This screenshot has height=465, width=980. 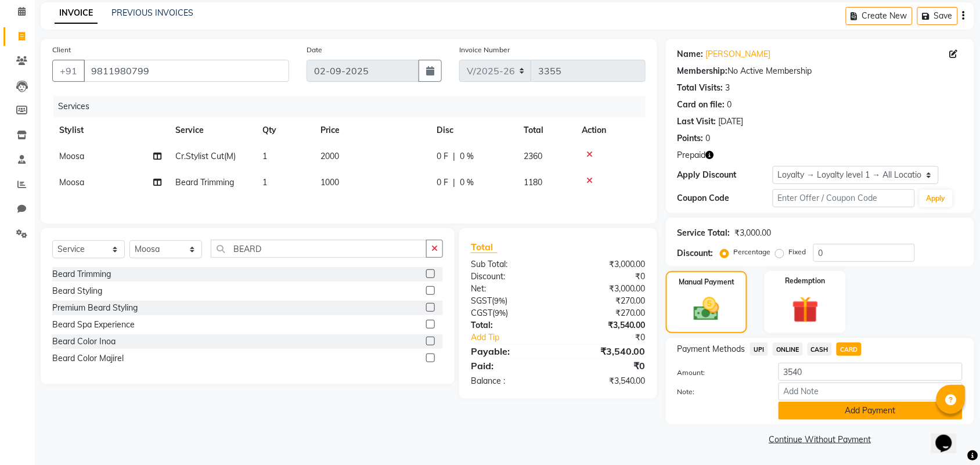 What do you see at coordinates (843, 198) in the screenshot?
I see `input: Enter Offer / Coupon Code` at bounding box center [843, 198].